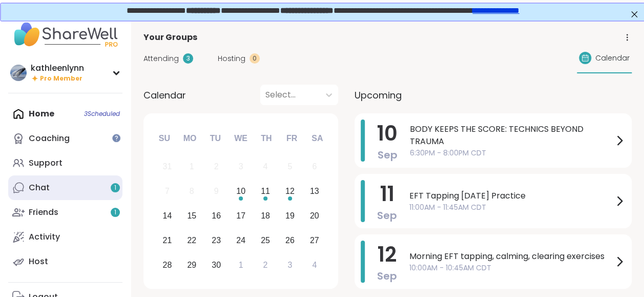 The image size is (644, 297). I want to click on div: 8, so click(192, 191).